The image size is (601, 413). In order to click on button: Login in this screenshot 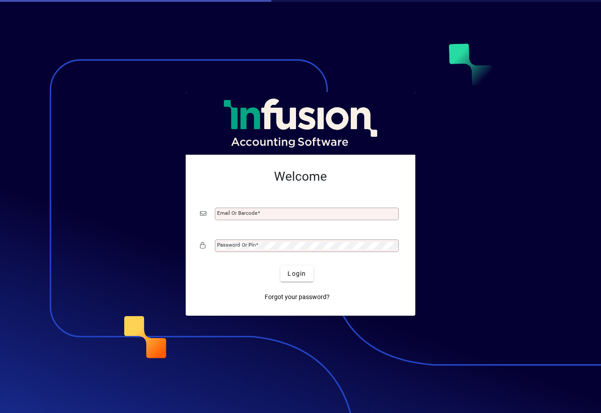, I will do `click(296, 273)`.